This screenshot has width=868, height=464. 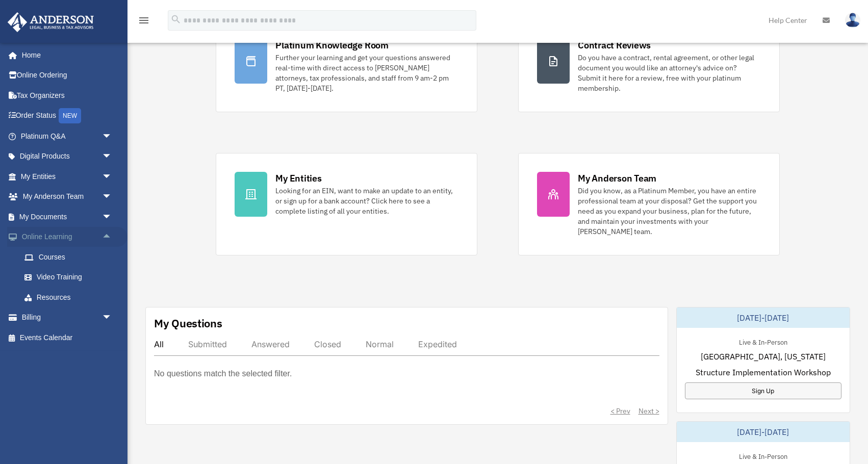 What do you see at coordinates (669, 211) in the screenshot?
I see `div: Did you know, as a Platinum Member, you have an entire professional team at your disposal? Get th...` at bounding box center [669, 211].